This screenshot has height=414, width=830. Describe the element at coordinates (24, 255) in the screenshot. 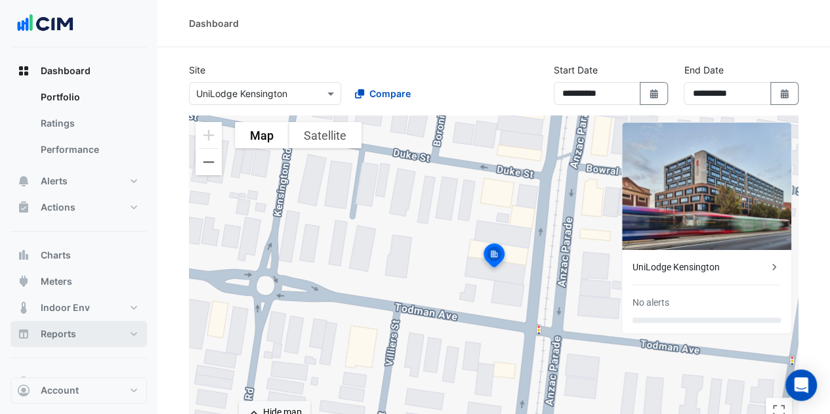

I see `app-icon: Charts` at that location.